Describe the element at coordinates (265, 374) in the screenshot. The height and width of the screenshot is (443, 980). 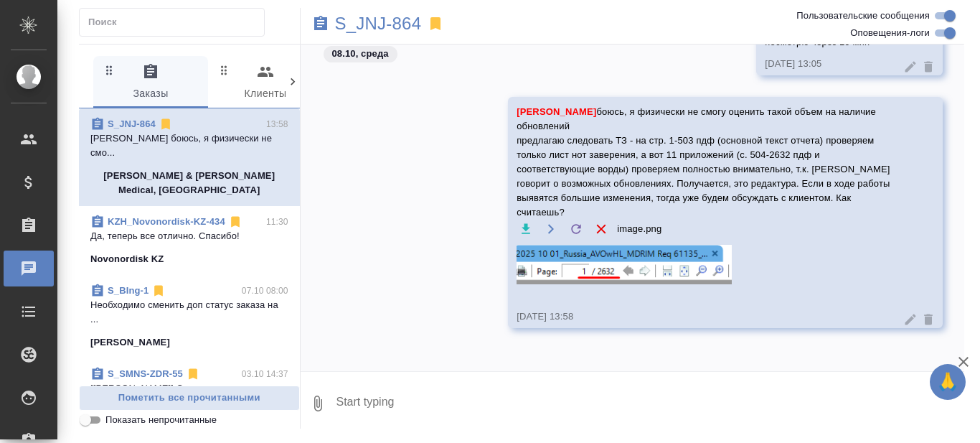
I see `p: 03.10 14:37` at that location.